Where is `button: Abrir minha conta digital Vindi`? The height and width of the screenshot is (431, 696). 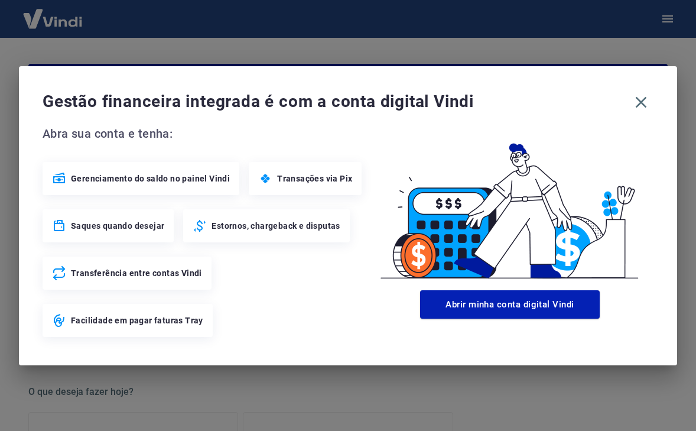
button: Abrir minha conta digital Vindi is located at coordinates (510, 304).